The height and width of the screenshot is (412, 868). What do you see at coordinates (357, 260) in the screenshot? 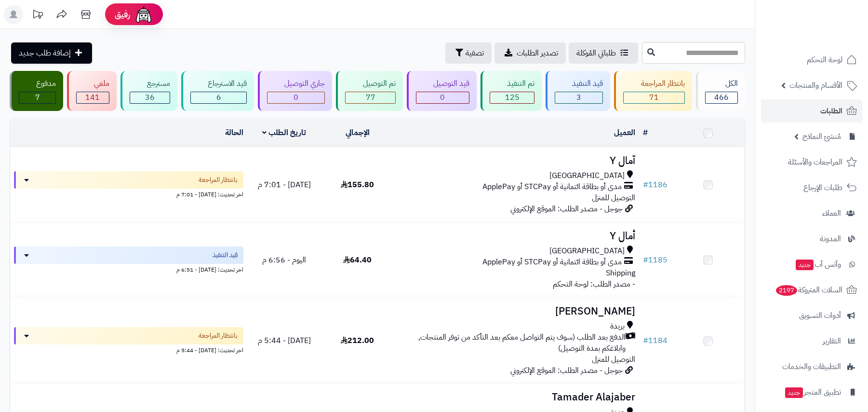
I see `span: 64.40` at bounding box center [357, 260].